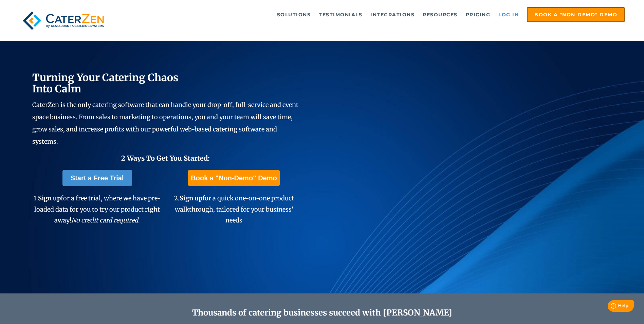 This screenshot has width=644, height=324. I want to click on img: caterzen, so click(63, 20).